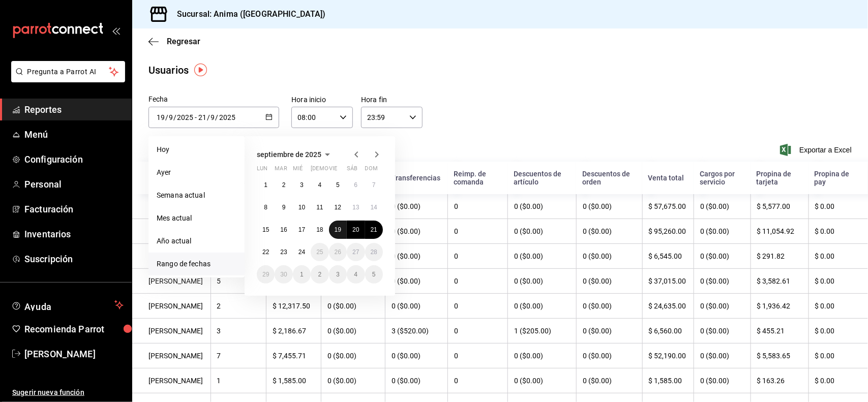 The height and width of the screenshot is (402, 868). I want to click on span: Ayuda, so click(67, 305).